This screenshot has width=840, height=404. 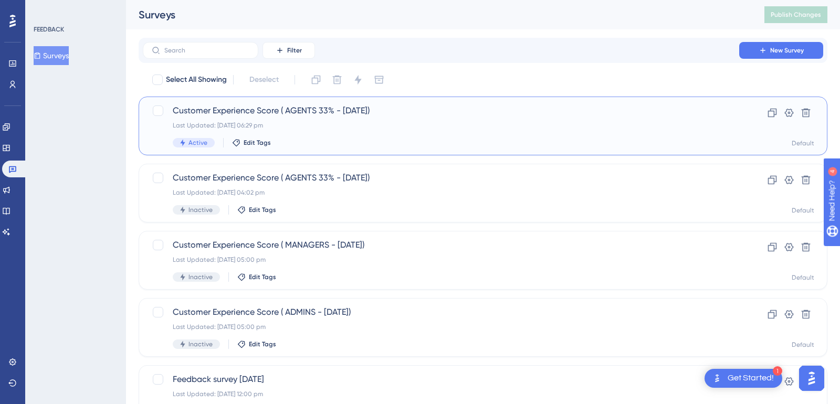 I want to click on span: Select All Showing, so click(x=196, y=80).